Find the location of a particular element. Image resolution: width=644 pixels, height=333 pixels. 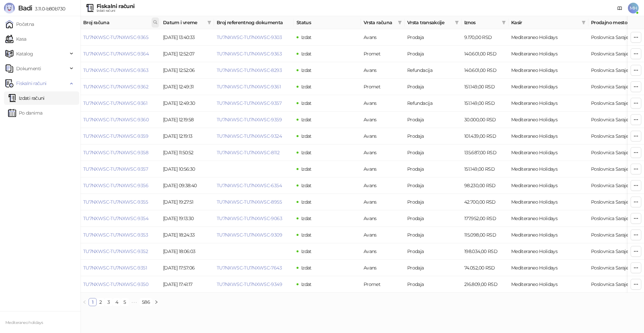

td: 151.149,00 RSD is located at coordinates (485, 169).